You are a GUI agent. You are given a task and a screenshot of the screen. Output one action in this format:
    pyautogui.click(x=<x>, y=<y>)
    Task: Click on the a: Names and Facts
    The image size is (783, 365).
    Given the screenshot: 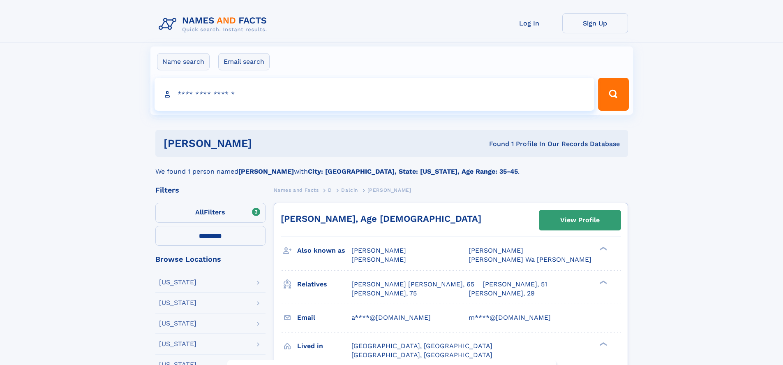 What is the action you would take?
    pyautogui.click(x=296, y=190)
    